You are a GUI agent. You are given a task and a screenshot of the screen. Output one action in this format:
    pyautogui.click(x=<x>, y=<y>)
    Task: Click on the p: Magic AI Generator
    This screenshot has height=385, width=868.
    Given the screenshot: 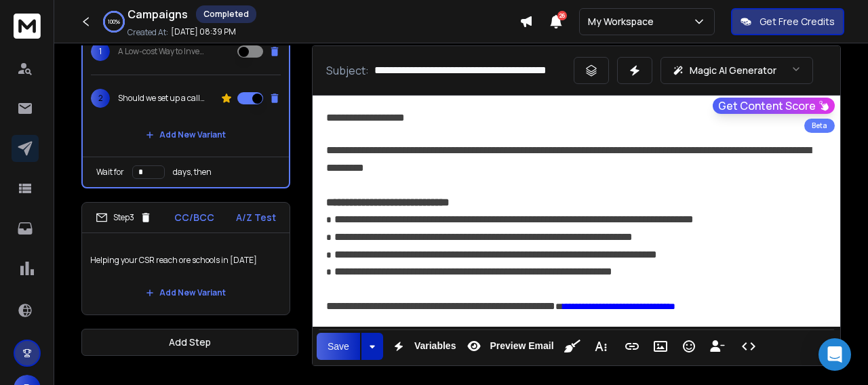 What is the action you would take?
    pyautogui.click(x=733, y=71)
    